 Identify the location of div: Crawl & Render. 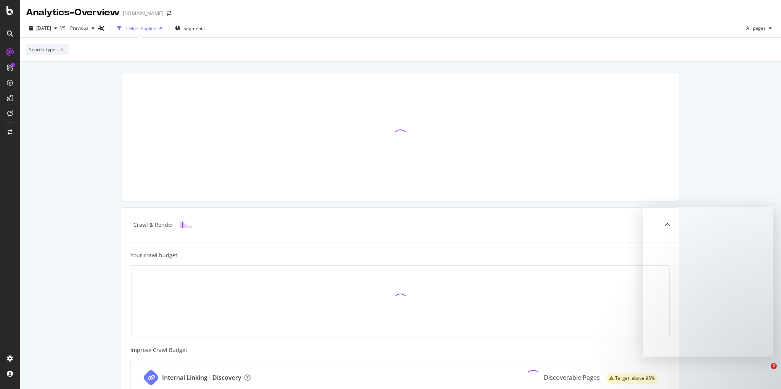
(153, 225).